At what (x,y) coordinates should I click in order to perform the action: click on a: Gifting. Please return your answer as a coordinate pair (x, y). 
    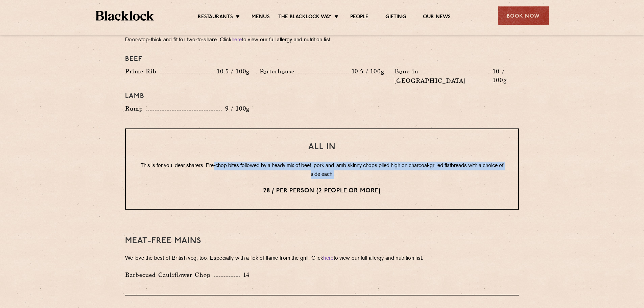
    Looking at the image, I should click on (395, 18).